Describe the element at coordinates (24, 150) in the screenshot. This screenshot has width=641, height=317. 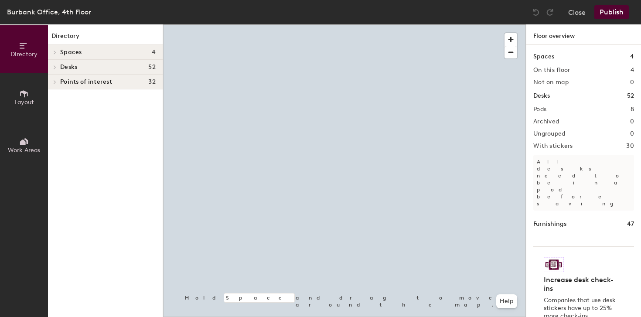
I see `span: Work Areas` at that location.